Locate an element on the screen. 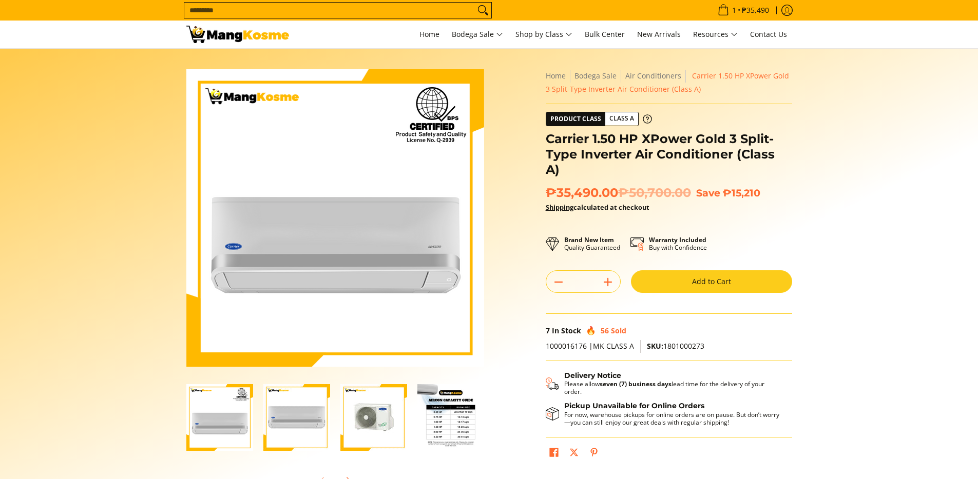 This screenshot has height=479, width=978. span: Resources is located at coordinates (715, 34).